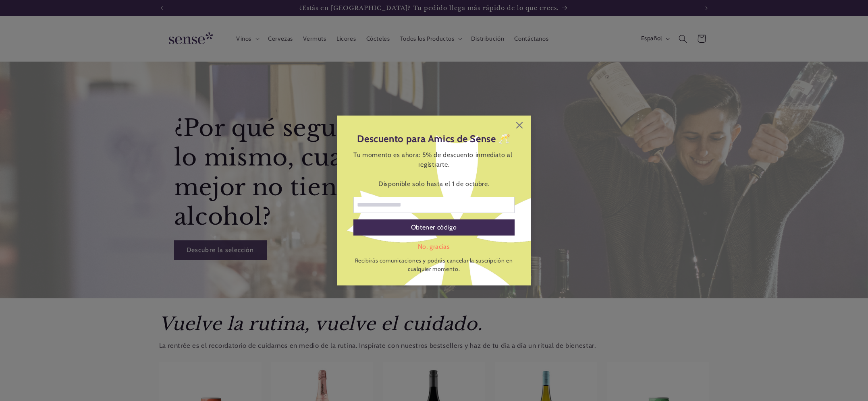 The height and width of the screenshot is (401, 868). Describe the element at coordinates (434, 205) in the screenshot. I see `input: Correo electrónico` at that location.